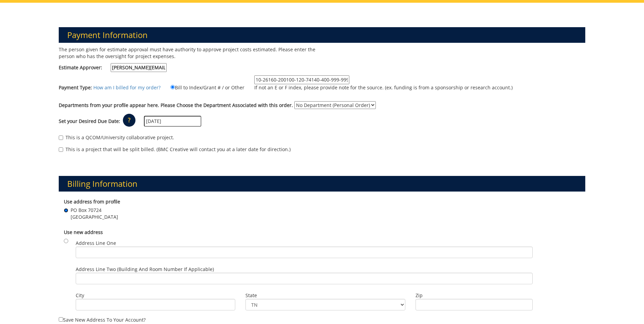  What do you see at coordinates (322, 184) in the screenshot?
I see `h3: Billing Information` at bounding box center [322, 184].